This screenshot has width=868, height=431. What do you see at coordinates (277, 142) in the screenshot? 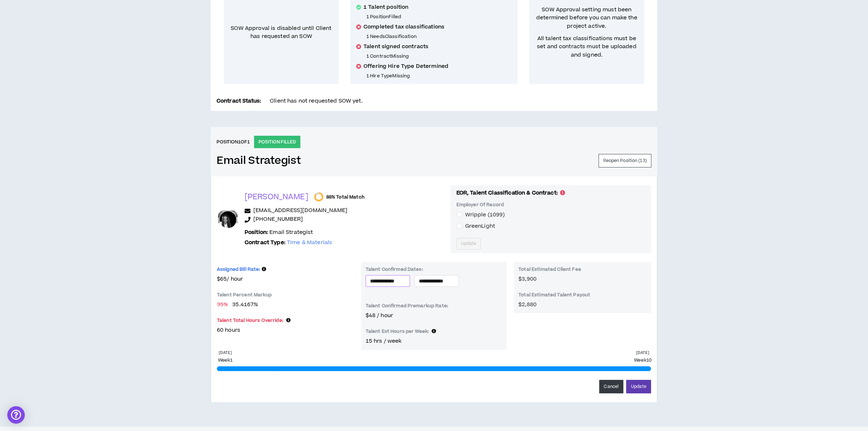
I see `p: POSITION FILLED` at bounding box center [277, 142].